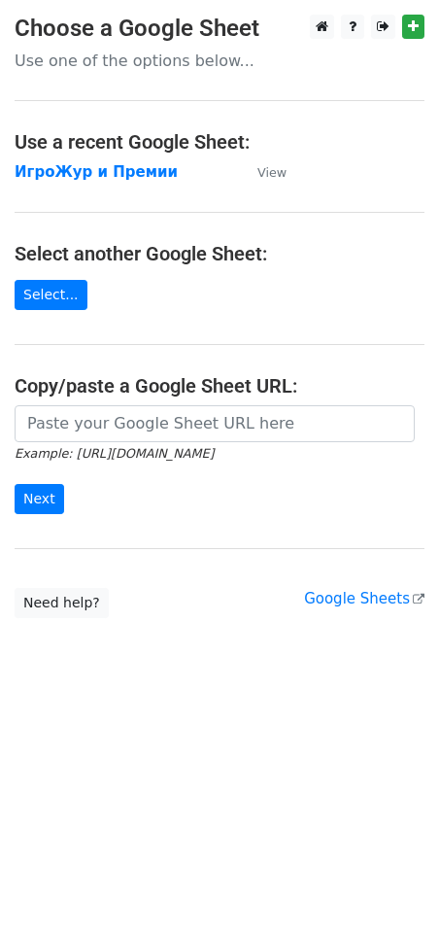 The height and width of the screenshot is (933, 439). I want to click on input: Next, so click(39, 499).